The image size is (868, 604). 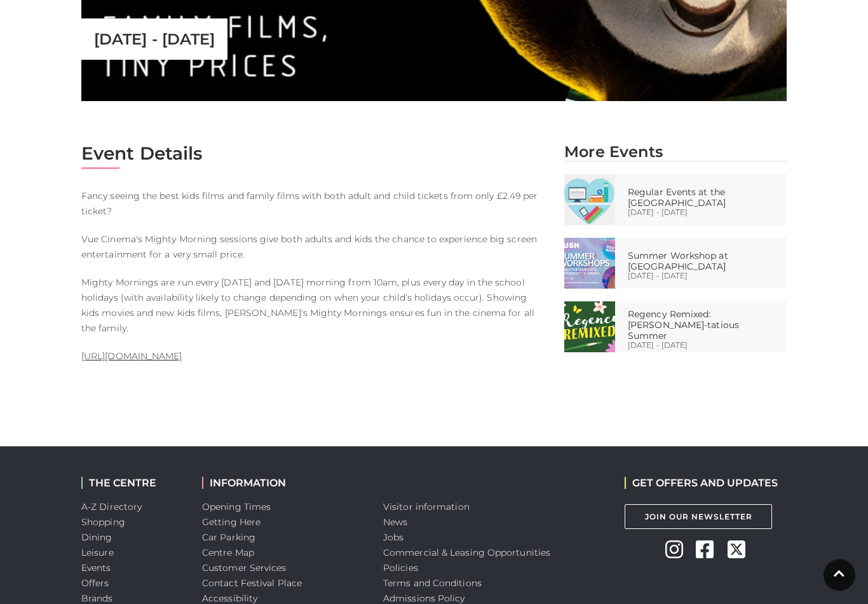 I want to click on h2: THE CENTRE, so click(x=132, y=484).